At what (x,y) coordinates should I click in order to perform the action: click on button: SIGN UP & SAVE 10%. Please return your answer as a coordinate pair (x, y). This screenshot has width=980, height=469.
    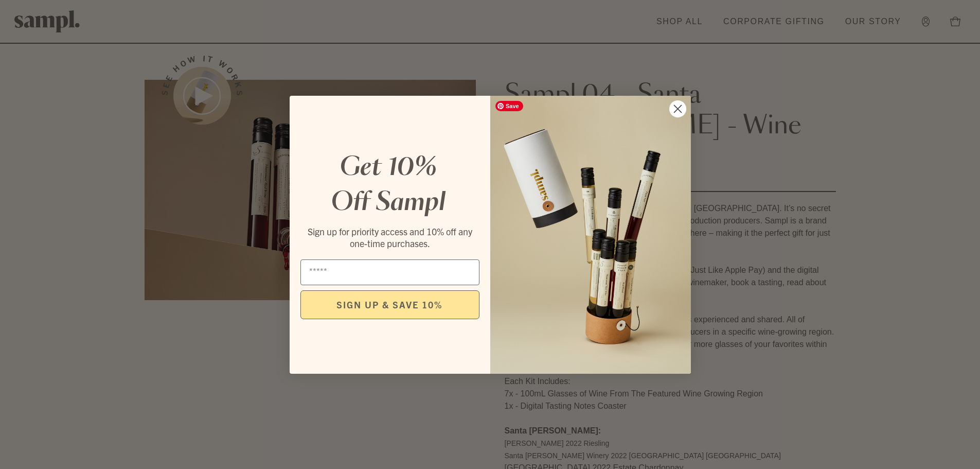
    Looking at the image, I should click on (390, 305).